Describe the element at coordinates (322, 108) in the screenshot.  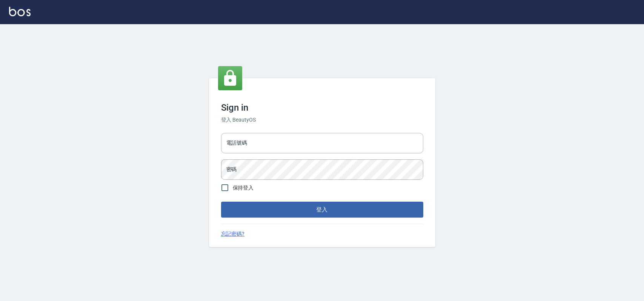
I see `h3: Sign in` at that location.